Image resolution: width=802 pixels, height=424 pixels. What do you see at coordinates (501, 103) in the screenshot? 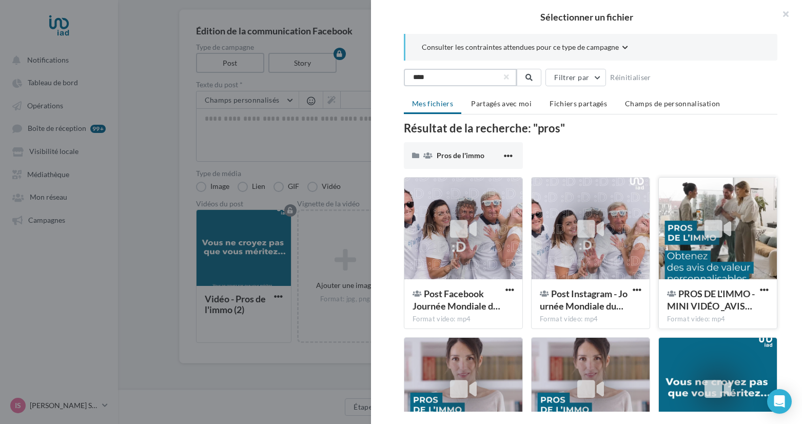
I see `span: Partagés avec moi` at bounding box center [501, 103].